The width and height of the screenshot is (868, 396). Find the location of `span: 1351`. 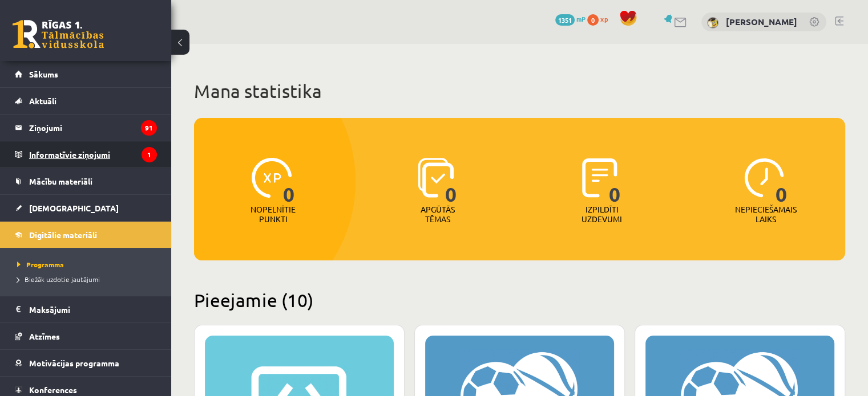

span: 1351 is located at coordinates (565, 20).